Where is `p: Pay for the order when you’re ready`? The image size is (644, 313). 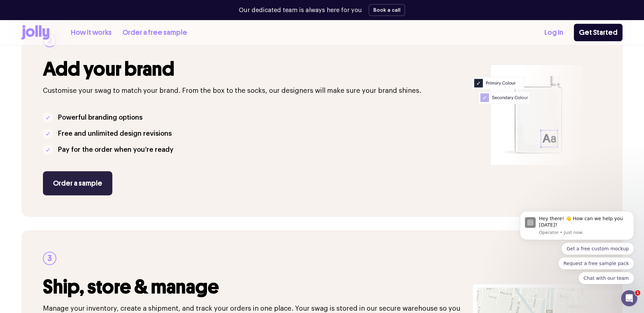 p: Pay for the order when you’re ready is located at coordinates (115, 150).